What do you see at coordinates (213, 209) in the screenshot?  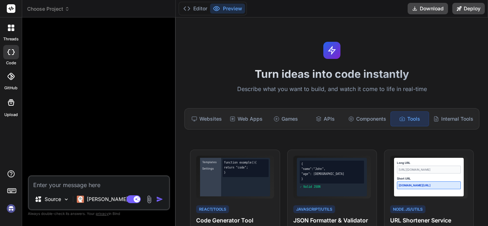 I see `div: React/Tools` at bounding box center [213, 209].